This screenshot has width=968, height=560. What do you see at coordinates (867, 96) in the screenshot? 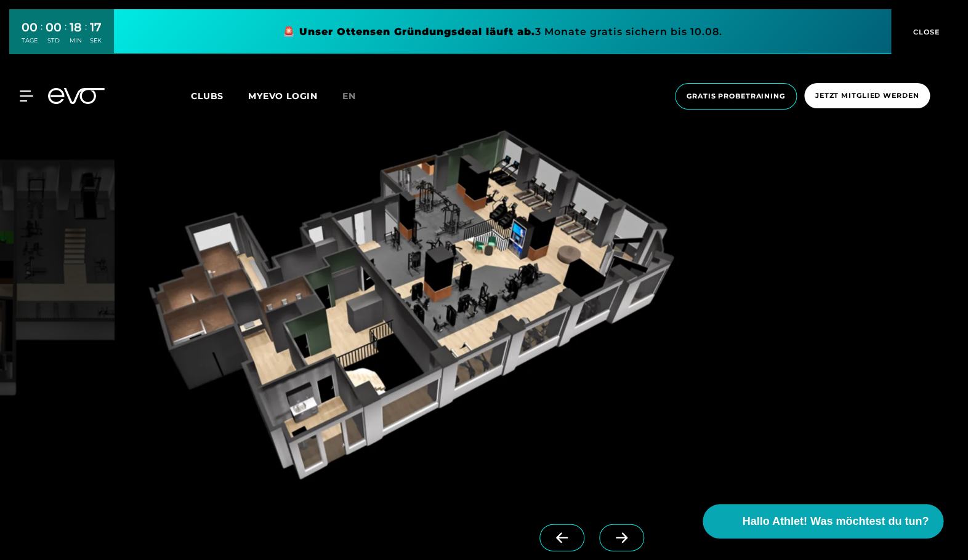
I see `a: Jetzt Mitglied werden` at bounding box center [867, 96].